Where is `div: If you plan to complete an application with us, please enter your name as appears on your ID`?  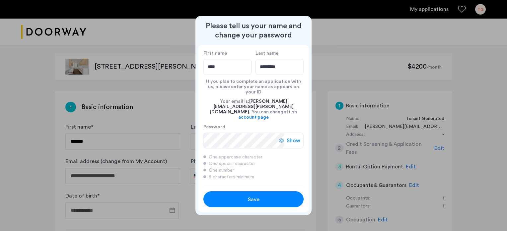
div: If you plan to complete an application with us, please enter your name as appears on your ID is located at coordinates (253, 85).